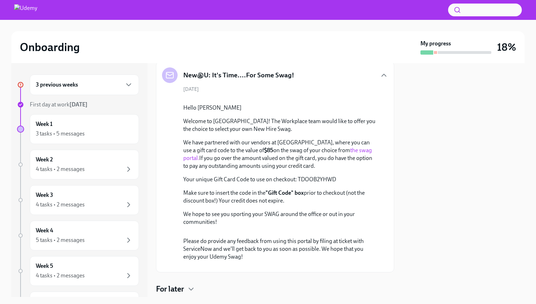 The image size is (536, 304). Describe the element at coordinates (60, 134) in the screenshot. I see `div: 3 tasks • 5 messages` at that location.